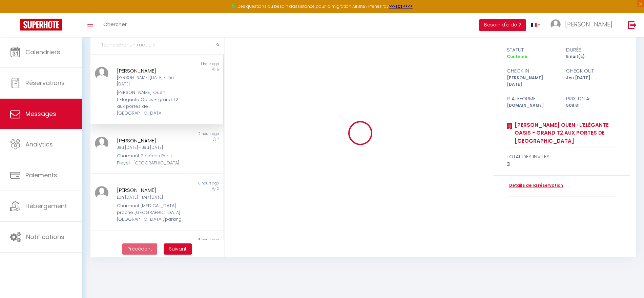  Describe the element at coordinates (178, 249) in the screenshot. I see `button: Next` at that location.